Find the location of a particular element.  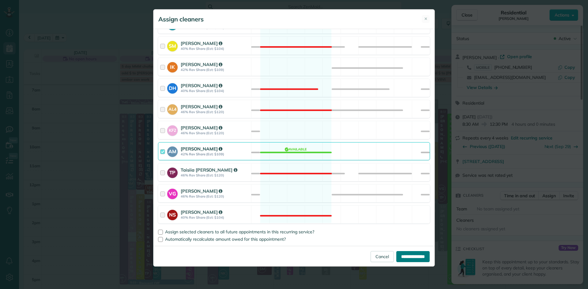

strong: VG is located at coordinates (172, 193).